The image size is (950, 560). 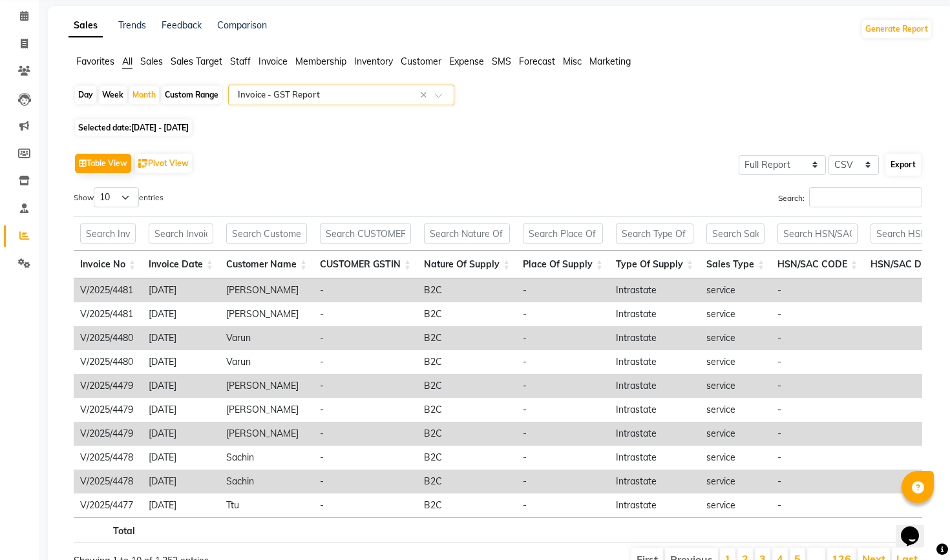 I want to click on span: Expense, so click(x=466, y=61).